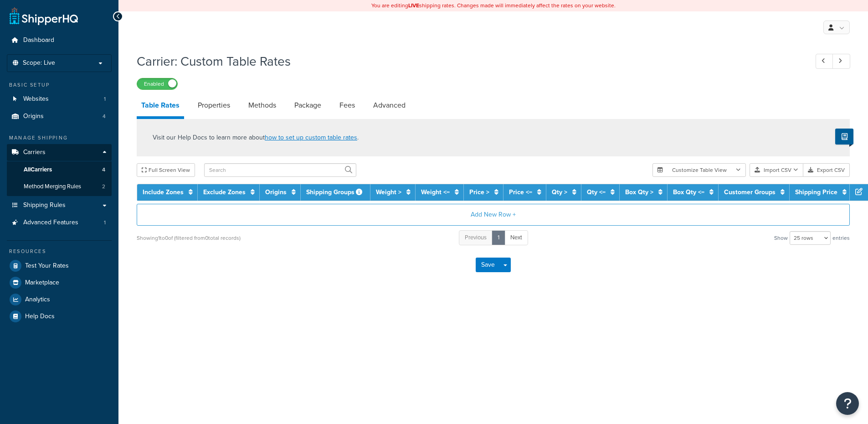 The width and height of the screenshot is (868, 424). What do you see at coordinates (37, 299) in the screenshot?
I see `span: Analytics` at bounding box center [37, 299].